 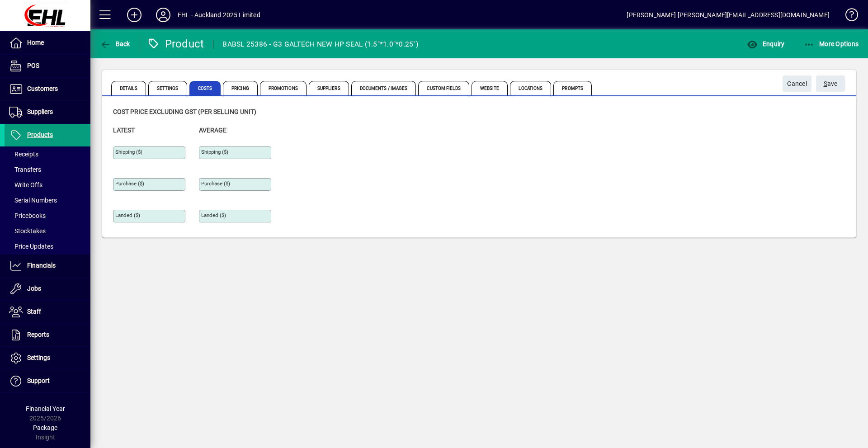 I want to click on span: Prompts, so click(x=572, y=88).